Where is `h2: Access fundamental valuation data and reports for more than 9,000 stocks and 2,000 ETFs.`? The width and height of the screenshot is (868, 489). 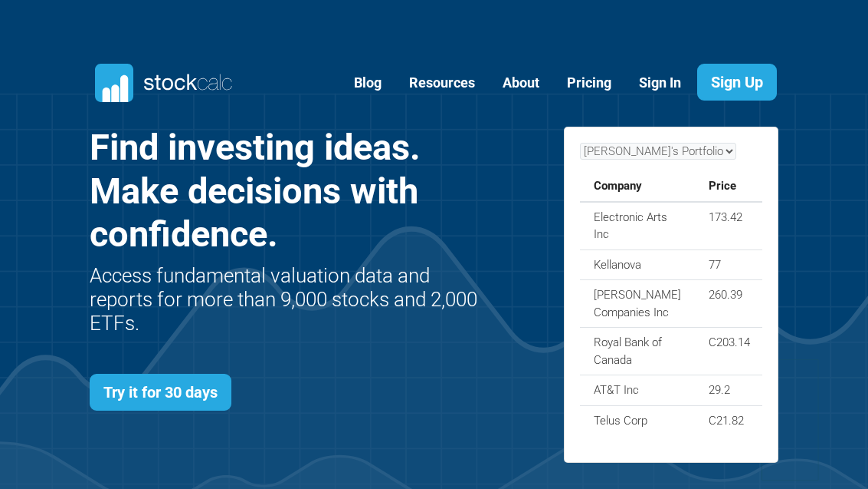
h2: Access fundamental valuation data and reports for more than 9,000 stocks and 2,000 ETFs. is located at coordinates (286, 300).